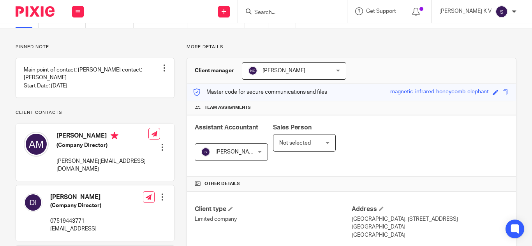 The height and width of the screenshot is (246, 532). What do you see at coordinates (214, 71) in the screenshot?
I see `h3: Client manager` at bounding box center [214, 71].